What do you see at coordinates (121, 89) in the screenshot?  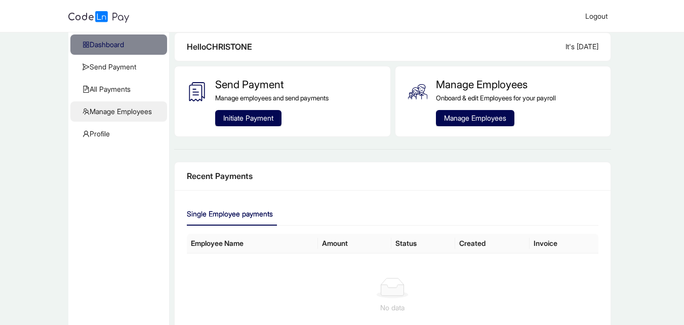 I see `span: All Payments` at bounding box center [121, 89].